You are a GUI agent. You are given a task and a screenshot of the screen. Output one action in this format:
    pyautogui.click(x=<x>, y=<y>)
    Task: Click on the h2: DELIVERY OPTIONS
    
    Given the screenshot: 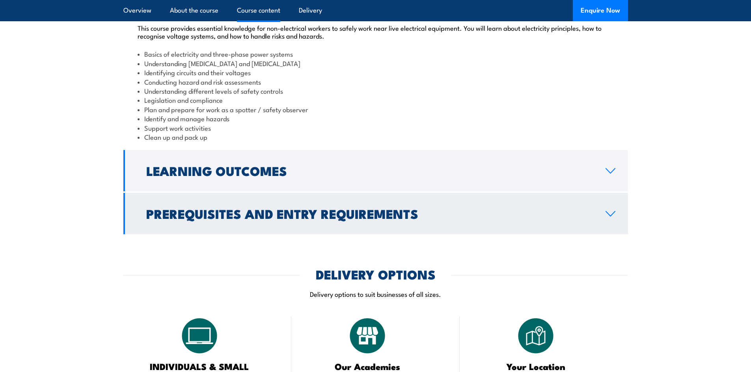 What is the action you would take?
    pyautogui.click(x=376, y=274)
    